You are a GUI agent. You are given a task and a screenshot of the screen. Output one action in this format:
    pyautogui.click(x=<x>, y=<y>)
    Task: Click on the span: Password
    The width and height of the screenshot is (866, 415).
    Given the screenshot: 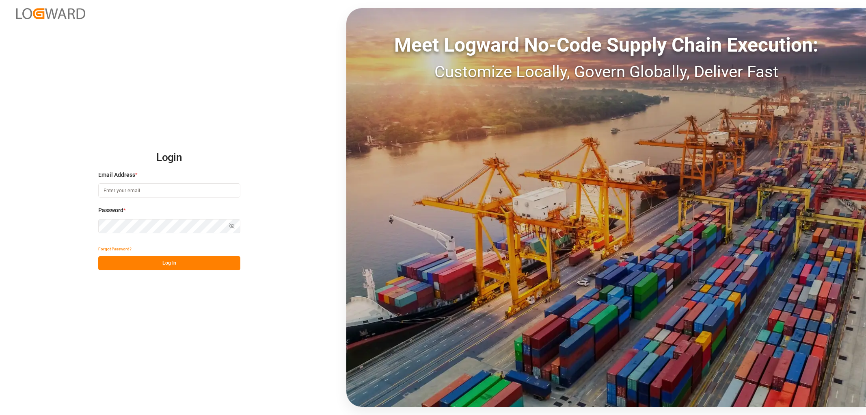 What is the action you would take?
    pyautogui.click(x=111, y=210)
    